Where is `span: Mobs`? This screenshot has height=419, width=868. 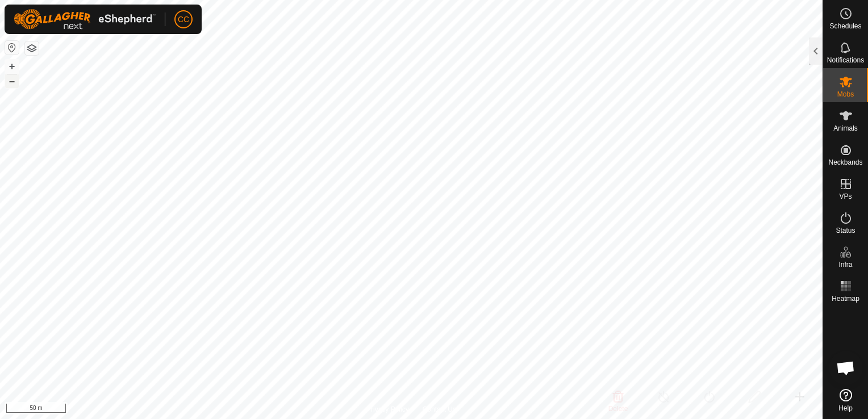 span: Mobs is located at coordinates (846, 94).